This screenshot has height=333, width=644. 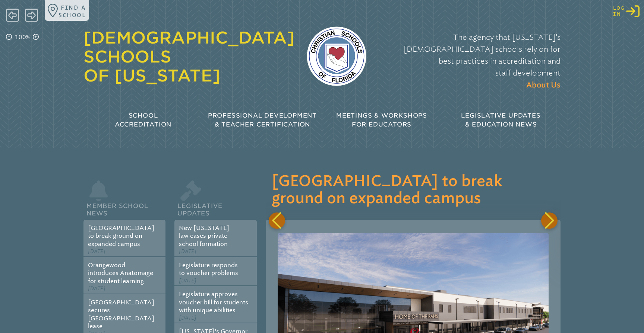 I want to click on a: Orangewood introduces Anatomage for student learning, so click(x=120, y=273).